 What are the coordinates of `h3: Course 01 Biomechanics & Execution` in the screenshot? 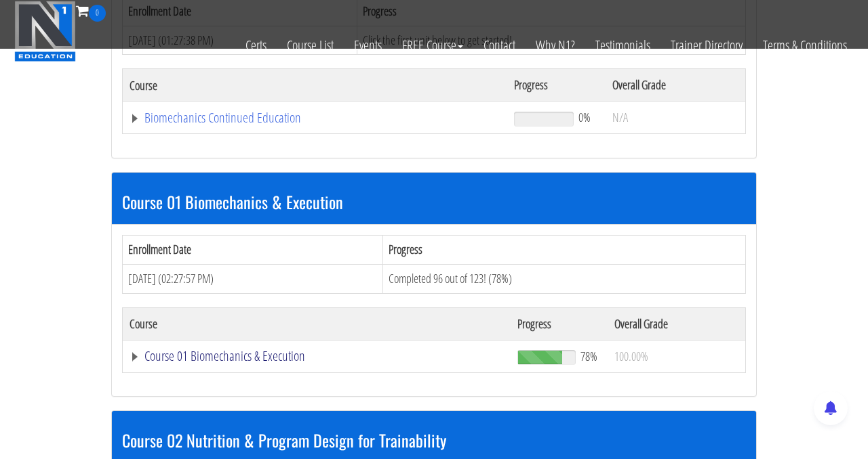 It's located at (434, 202).